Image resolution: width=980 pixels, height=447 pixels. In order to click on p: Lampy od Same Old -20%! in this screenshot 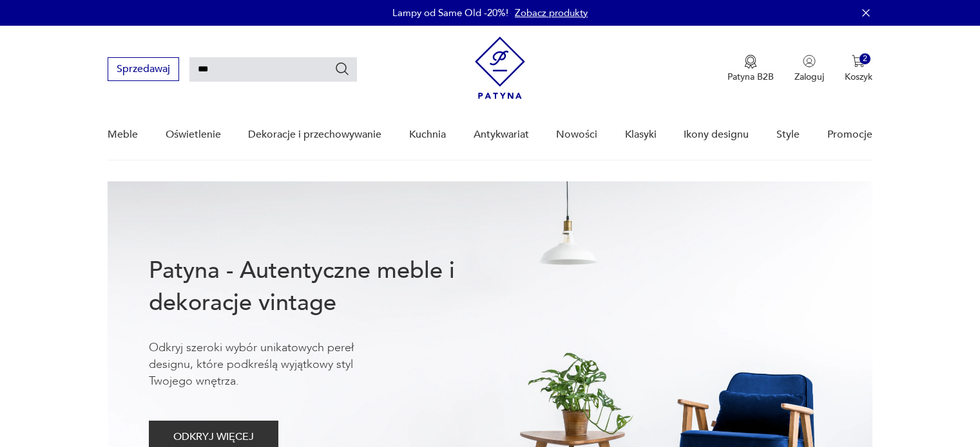, I will do `click(450, 13)`.